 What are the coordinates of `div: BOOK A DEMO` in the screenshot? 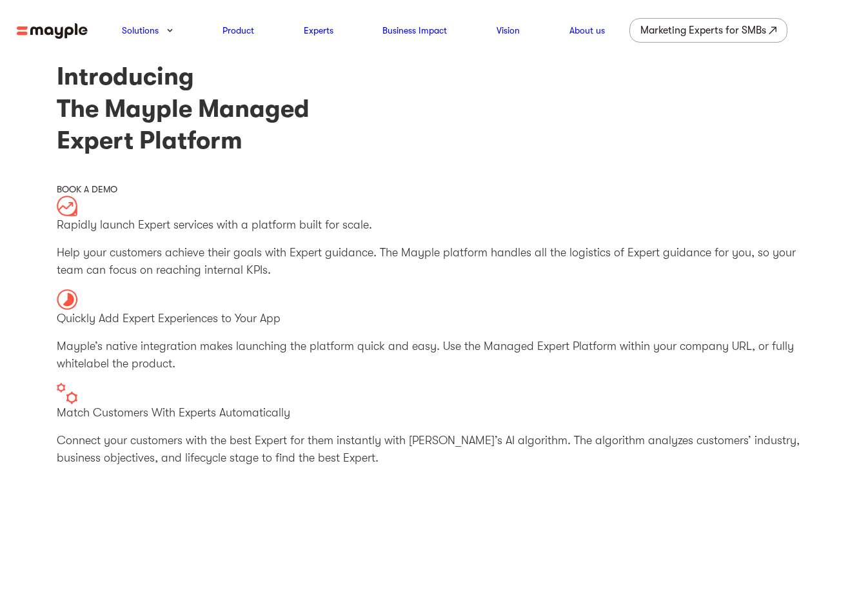 It's located at (434, 189).